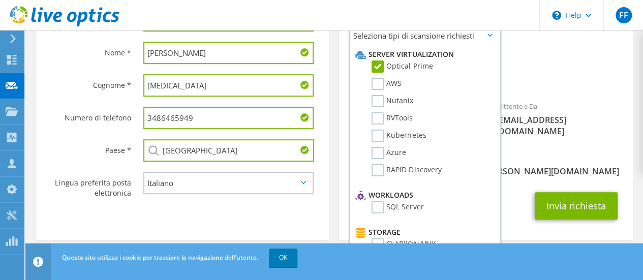 This screenshot has height=280, width=643. Describe the element at coordinates (389, 153) in the screenshot. I see `label: Azure` at that location.